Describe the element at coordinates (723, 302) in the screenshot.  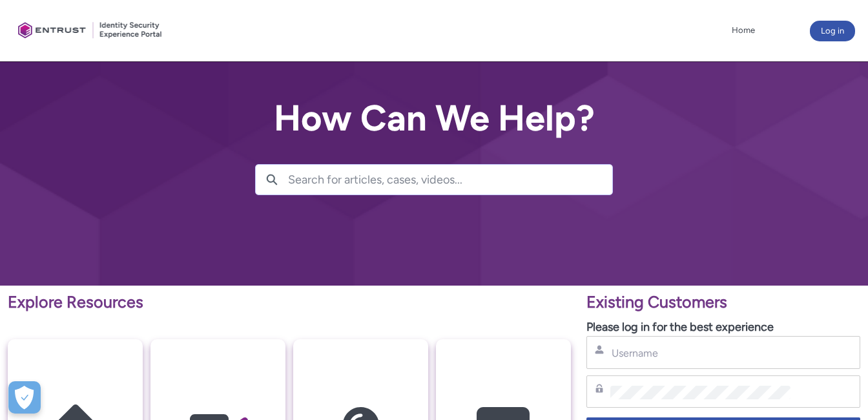
I see `p: Existing Customers` at that location.